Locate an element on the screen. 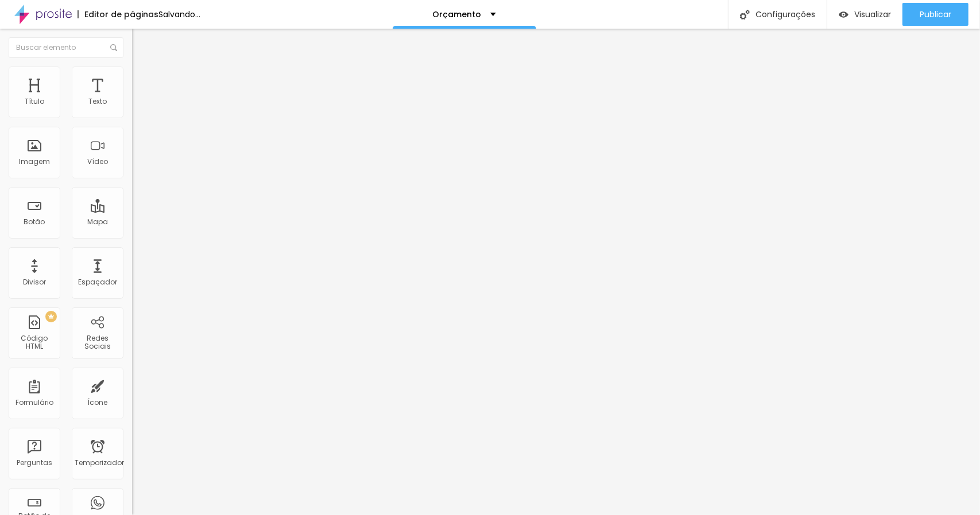 The height and width of the screenshot is (515, 980). font: Formulário is located at coordinates (34, 402).